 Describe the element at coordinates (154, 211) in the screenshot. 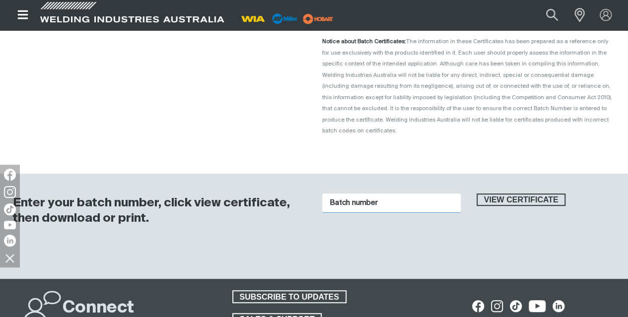

I see `h3: Enter your batch number, click view certificate, then download or print.` at that location.